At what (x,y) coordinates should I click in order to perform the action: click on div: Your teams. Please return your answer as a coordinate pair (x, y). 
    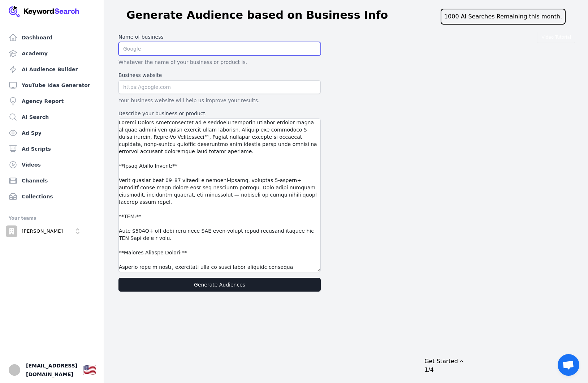
    Looking at the image, I should click on (52, 218).